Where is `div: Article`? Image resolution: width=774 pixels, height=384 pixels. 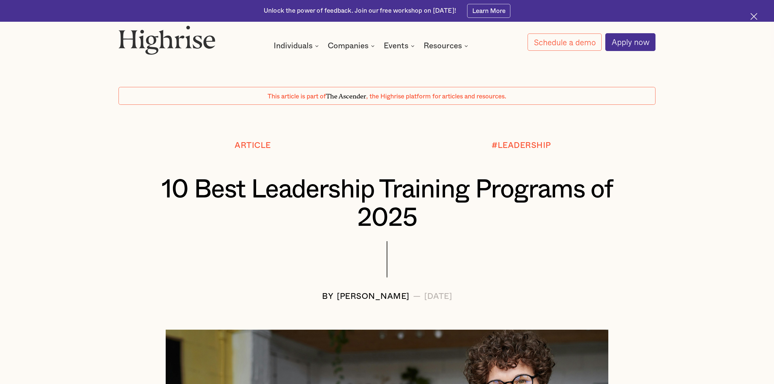 div: Article is located at coordinates (253, 146).